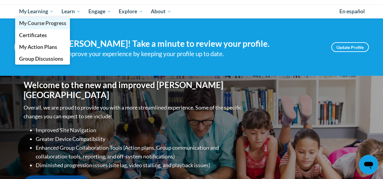  I want to click on span: My Action Plans, so click(38, 47).